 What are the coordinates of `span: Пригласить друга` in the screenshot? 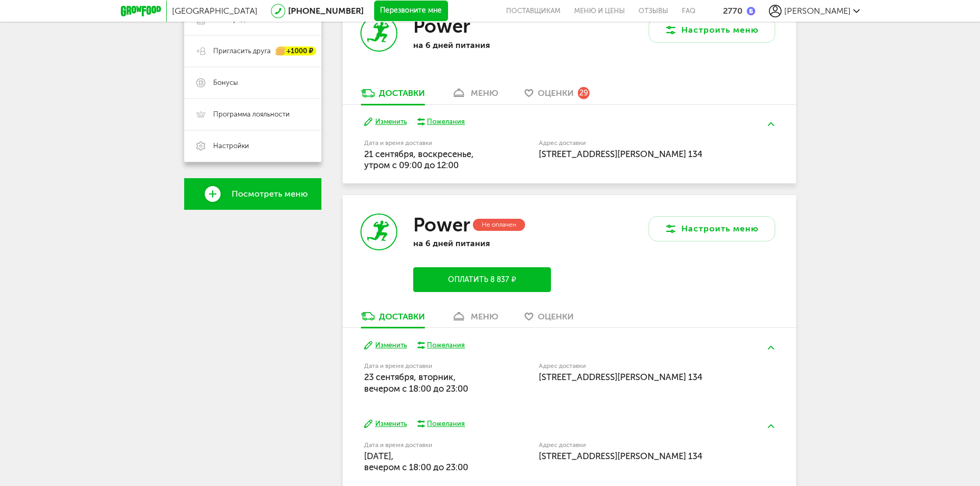 It's located at (241, 51).